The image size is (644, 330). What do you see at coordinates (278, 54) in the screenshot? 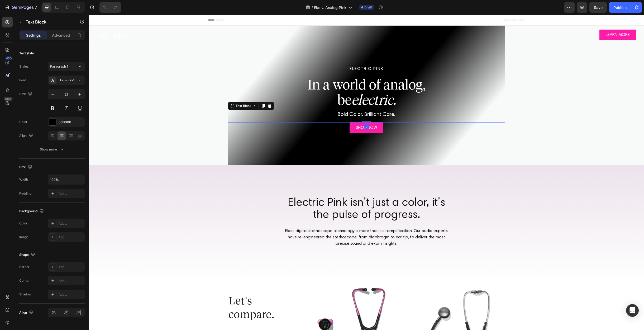
I see `p: ELECTRIC PINK` at bounding box center [278, 54].